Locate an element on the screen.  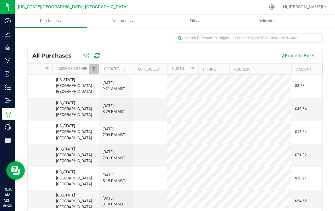
span: All Purchases is located at coordinates (55, 56).